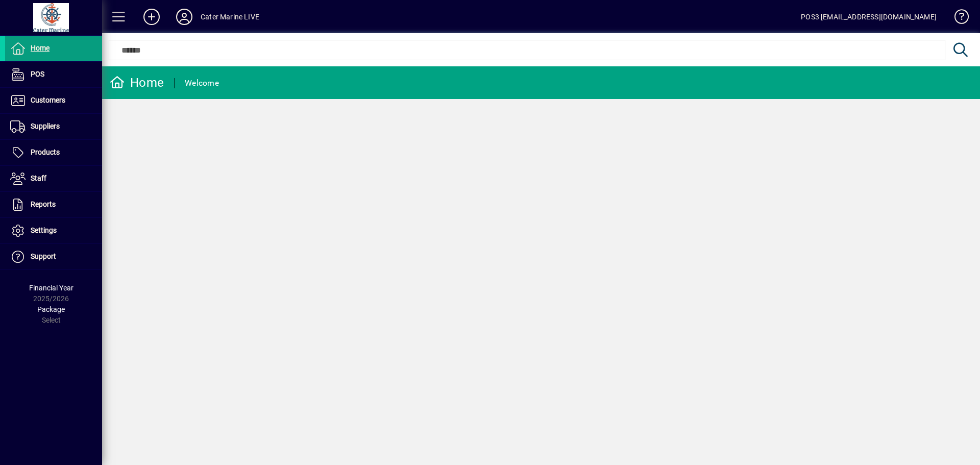  Describe the element at coordinates (38, 74) in the screenshot. I see `span: POS` at that location.